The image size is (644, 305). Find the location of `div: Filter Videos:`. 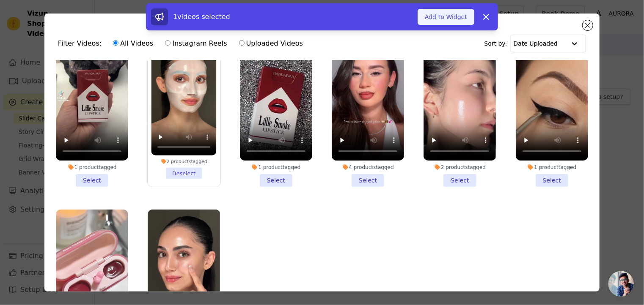

div: Filter Videos: is located at coordinates (183, 43).